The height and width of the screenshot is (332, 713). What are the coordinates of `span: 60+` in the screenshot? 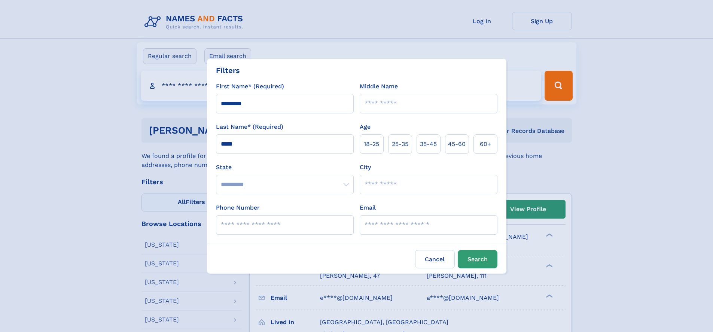 It's located at (486, 144).